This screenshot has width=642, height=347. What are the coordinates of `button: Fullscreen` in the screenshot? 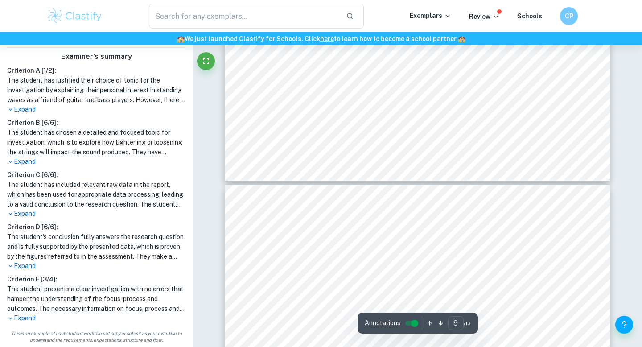 It's located at (206, 61).